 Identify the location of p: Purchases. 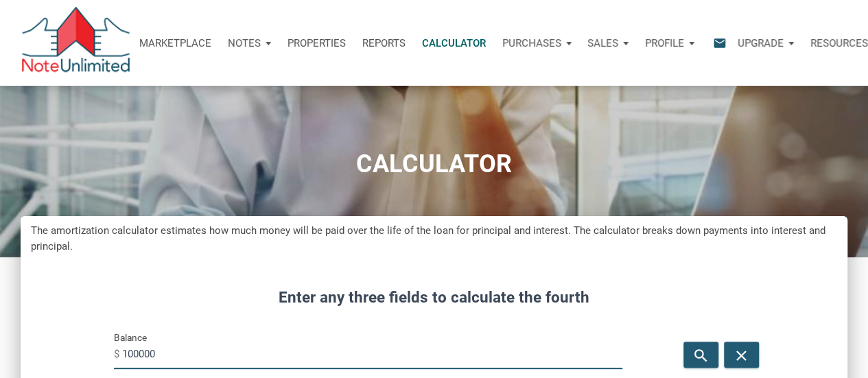
(532, 43).